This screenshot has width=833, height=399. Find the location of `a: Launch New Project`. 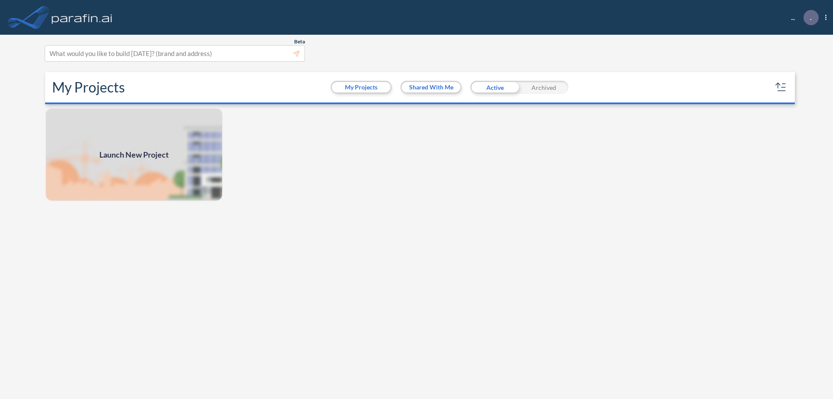

a: Launch New Project is located at coordinates (134, 154).